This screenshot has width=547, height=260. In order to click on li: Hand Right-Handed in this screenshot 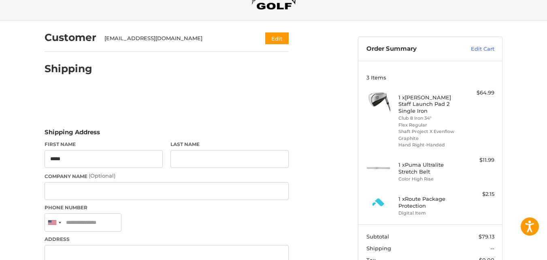, I will do `click(429, 145)`.